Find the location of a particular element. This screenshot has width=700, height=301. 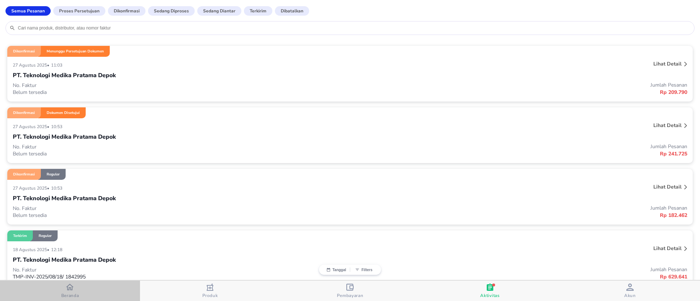

p: Rp 629.641 is located at coordinates (518, 277).